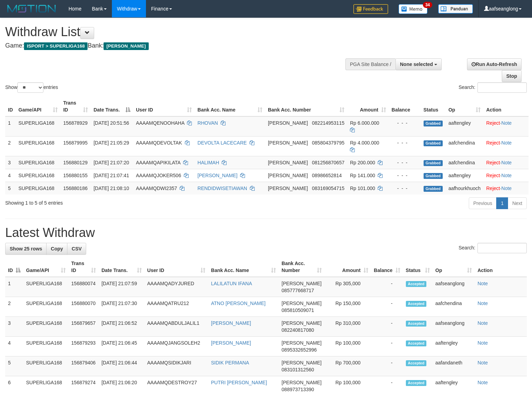 Image resolution: width=532 pixels, height=395 pixels. What do you see at coordinates (32, 9) in the screenshot?
I see `img: MOTION_logo.png` at bounding box center [32, 9].